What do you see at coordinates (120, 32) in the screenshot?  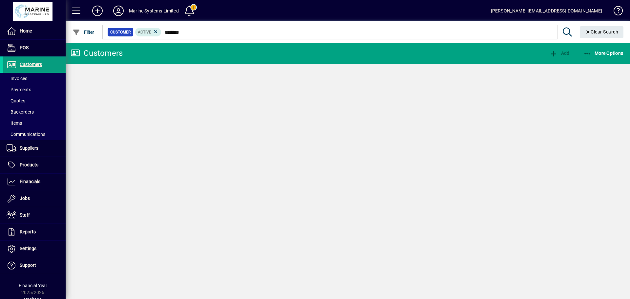 I see `span: Customer` at bounding box center [120, 32].